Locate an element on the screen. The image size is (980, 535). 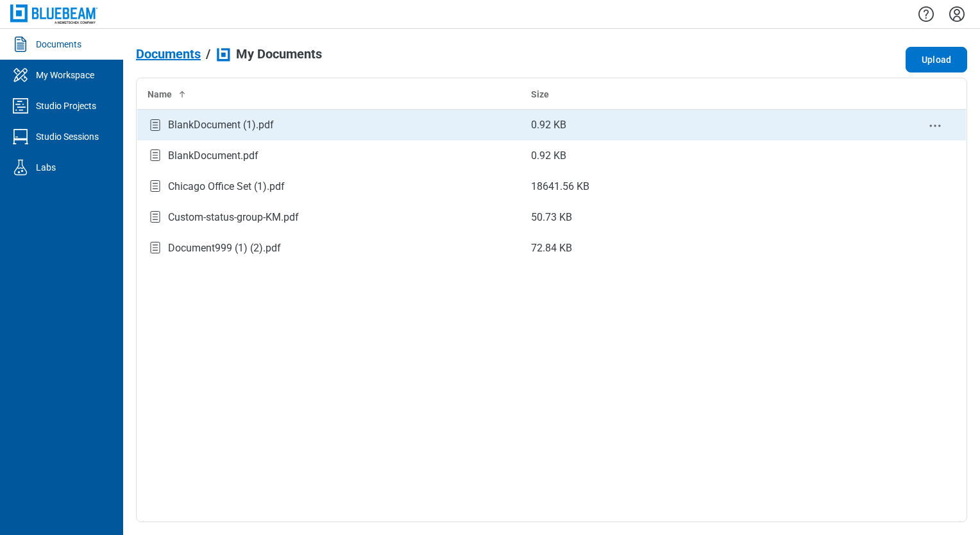
span: Documents is located at coordinates (168, 54).